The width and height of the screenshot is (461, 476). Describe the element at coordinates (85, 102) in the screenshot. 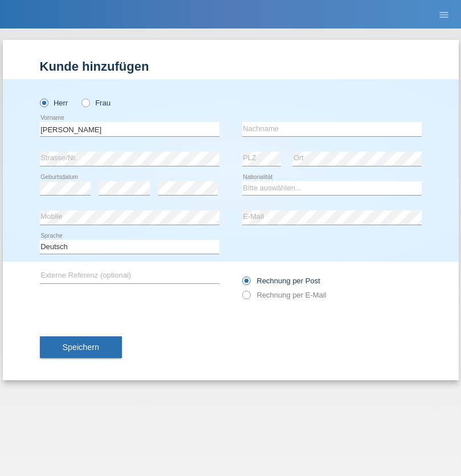

I see `input: Frau` at that location.